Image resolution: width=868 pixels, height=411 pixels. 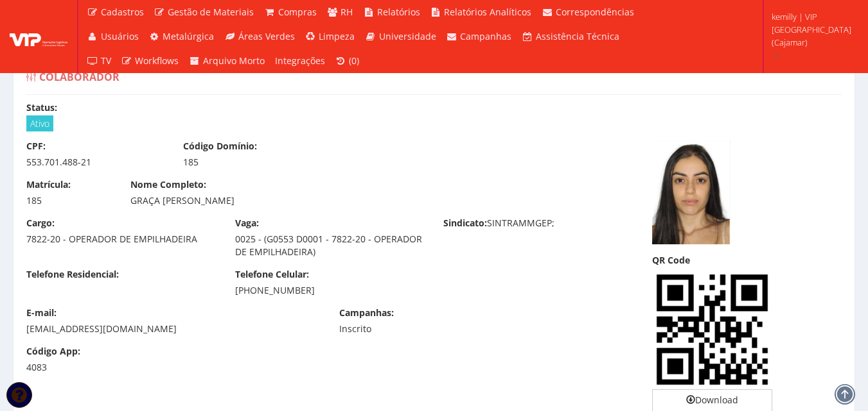 I want to click on a: Áreas Verdes, so click(x=259, y=36).